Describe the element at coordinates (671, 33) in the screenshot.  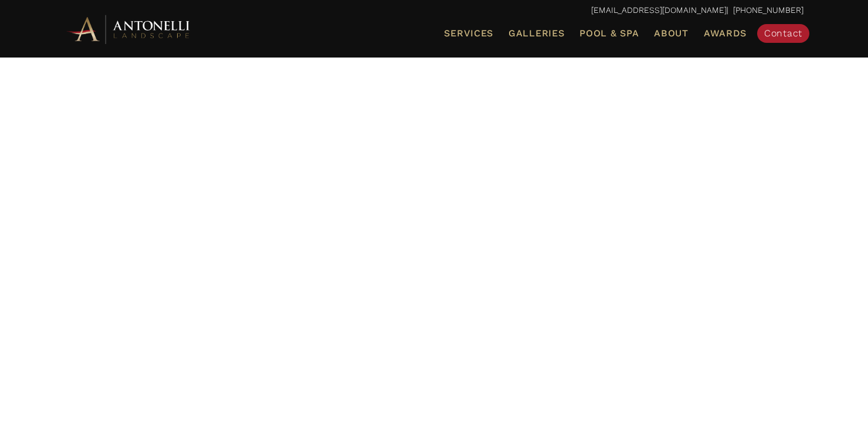
I see `a: About` at that location.